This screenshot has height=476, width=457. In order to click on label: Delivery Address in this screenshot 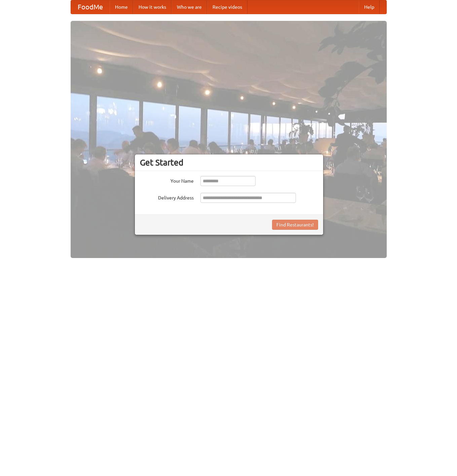, I will do `click(167, 197)`.